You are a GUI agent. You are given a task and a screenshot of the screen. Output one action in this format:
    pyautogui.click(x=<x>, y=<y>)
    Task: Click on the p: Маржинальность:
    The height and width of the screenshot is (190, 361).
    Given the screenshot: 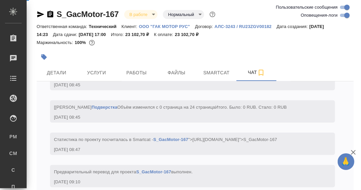 What is the action you would take?
    pyautogui.click(x=56, y=42)
    